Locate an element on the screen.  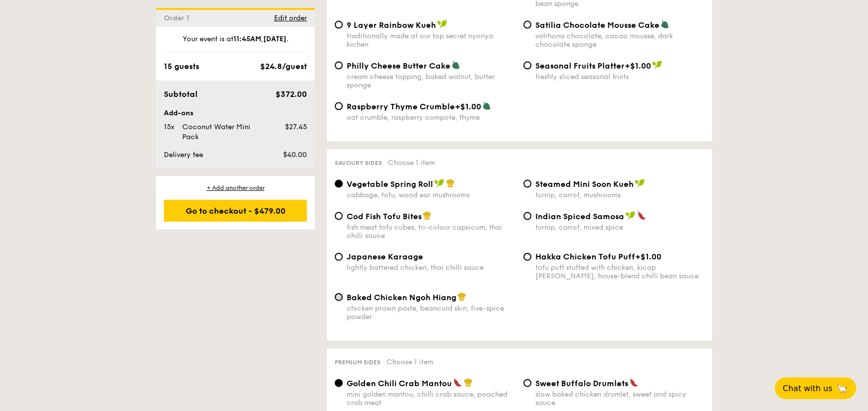
div: traditionally made at our top secret nyonya kichen is located at coordinates (431, 40).